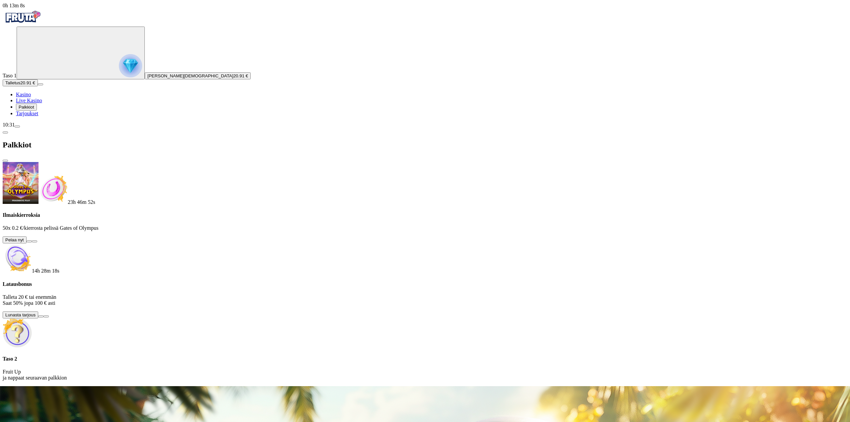 Image resolution: width=850 pixels, height=422 pixels. What do you see at coordinates (20, 315) in the screenshot?
I see `span: Lunasta tarjous` at bounding box center [20, 315].